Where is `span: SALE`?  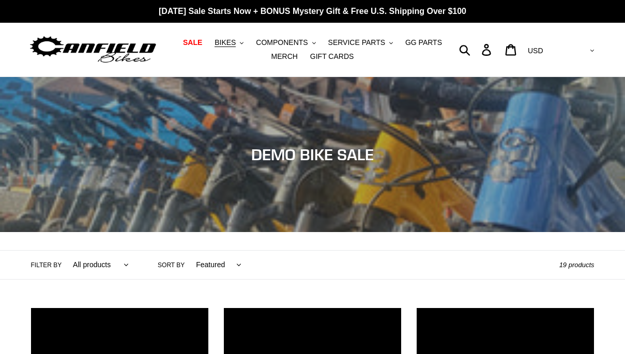 span: SALE is located at coordinates (192, 42).